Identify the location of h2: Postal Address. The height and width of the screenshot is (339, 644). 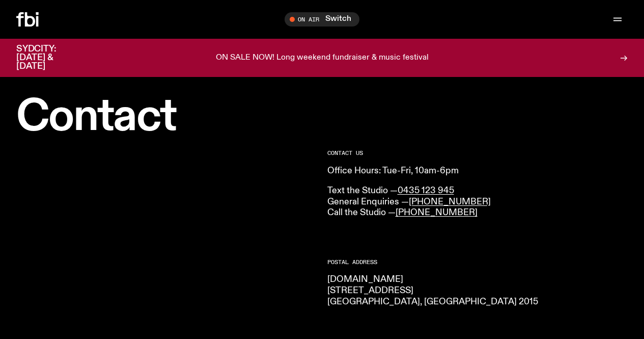
(478, 262).